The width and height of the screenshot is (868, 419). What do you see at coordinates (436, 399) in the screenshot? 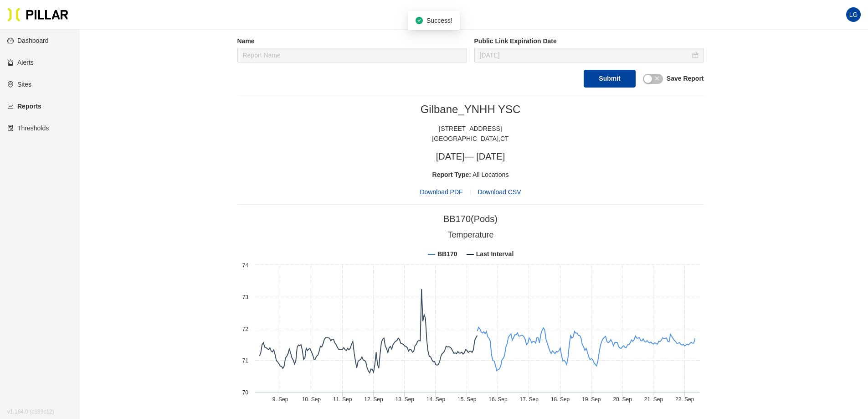
I see `tspan: 14. Sep` at bounding box center [436, 399].